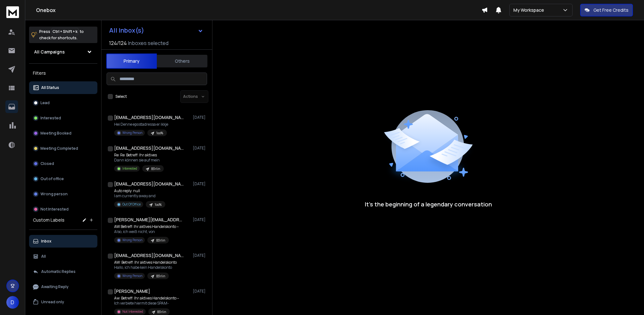 This screenshot has height=315, width=644. I want to click on p: AW: Betreff: Ihr aktives Handelskonto, so click(146, 262).